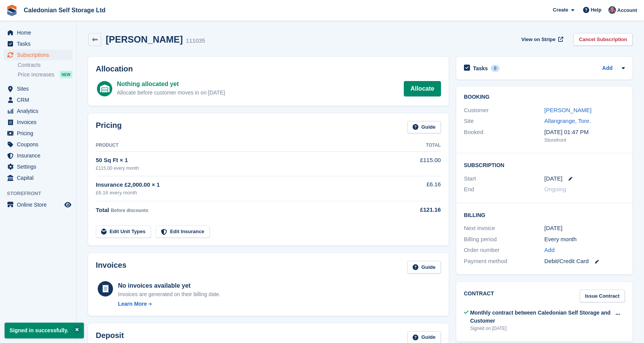 The image size is (644, 343). Describe the element at coordinates (414, 146) in the screenshot. I see `th: Total` at that location.